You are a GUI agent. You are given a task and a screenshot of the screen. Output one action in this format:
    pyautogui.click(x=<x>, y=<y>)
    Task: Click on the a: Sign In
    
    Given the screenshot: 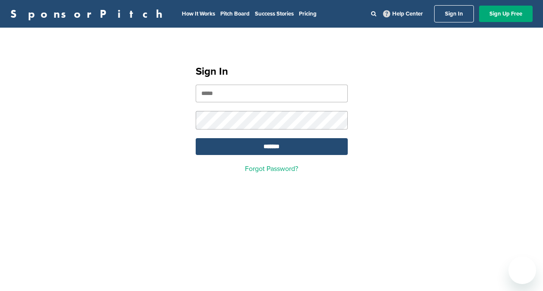 What is the action you would take?
    pyautogui.click(x=454, y=14)
    